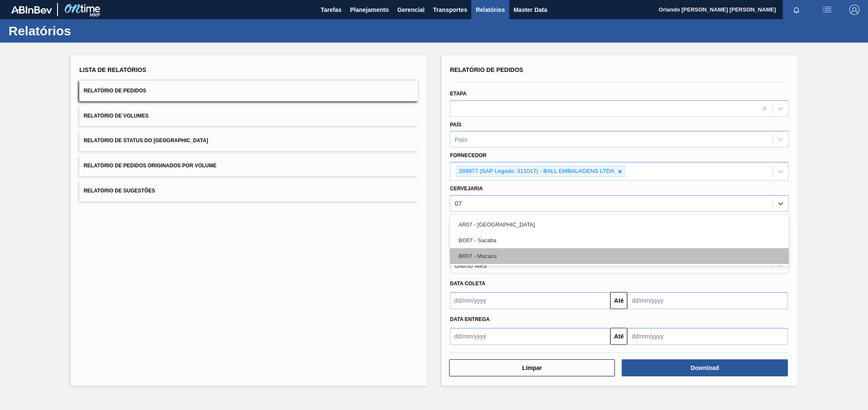  What do you see at coordinates (461, 139) in the screenshot?
I see `div: País` at bounding box center [461, 139].